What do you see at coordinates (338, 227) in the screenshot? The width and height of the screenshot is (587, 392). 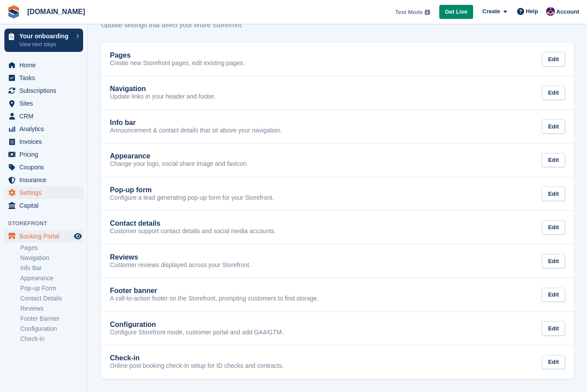 I see `a: Contact details Customer support contact details and social media accounts. Edit` at bounding box center [338, 227].